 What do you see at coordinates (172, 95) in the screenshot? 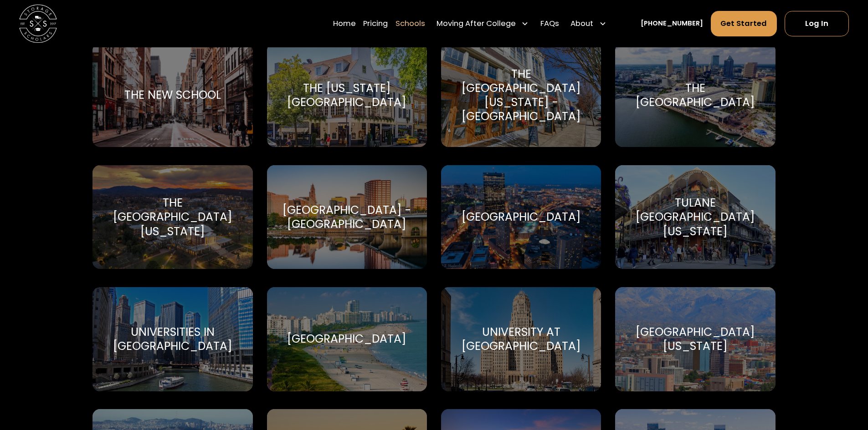
I see `div: The New School` at bounding box center [172, 95].